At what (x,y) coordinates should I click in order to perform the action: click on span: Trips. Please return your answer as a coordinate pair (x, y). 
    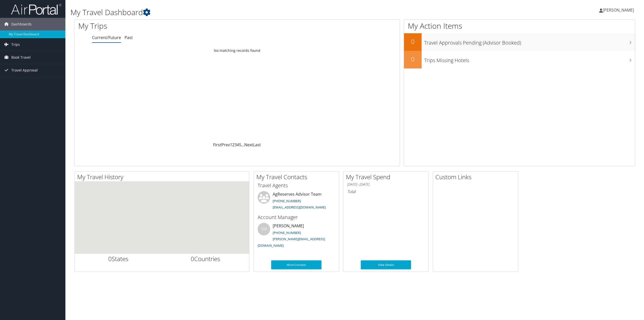
    Looking at the image, I should click on (16, 44).